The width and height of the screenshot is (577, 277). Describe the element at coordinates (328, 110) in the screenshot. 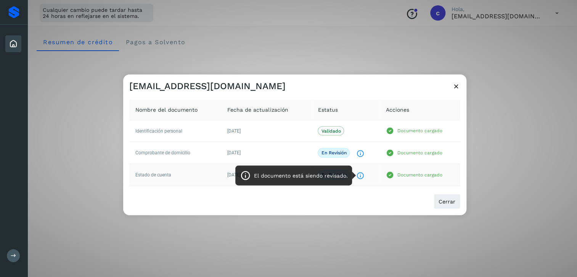

I see `span: Estatus` at that location.